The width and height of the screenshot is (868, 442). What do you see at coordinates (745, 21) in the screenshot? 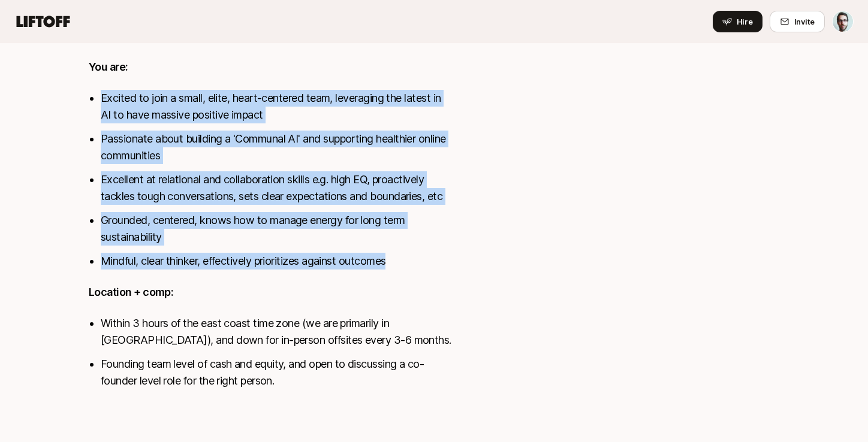
I see `span: Hire` at bounding box center [745, 21].